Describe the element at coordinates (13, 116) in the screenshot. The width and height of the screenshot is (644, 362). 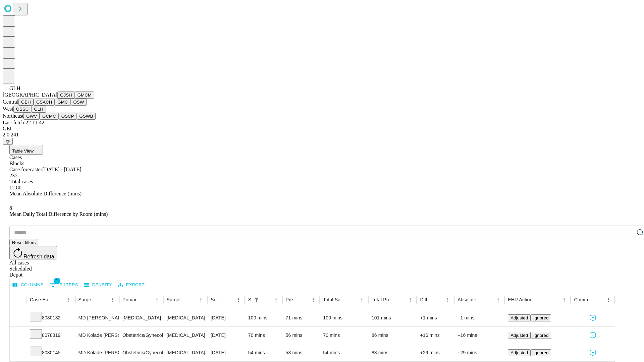
I see `span: Northeast` at that location.